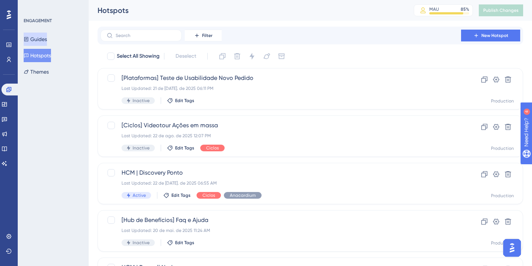  What do you see at coordinates (281, 230) in the screenshot?
I see `div: Last Updated: 20 de mai. de 2025 11:24 AM` at bounding box center [281, 230].